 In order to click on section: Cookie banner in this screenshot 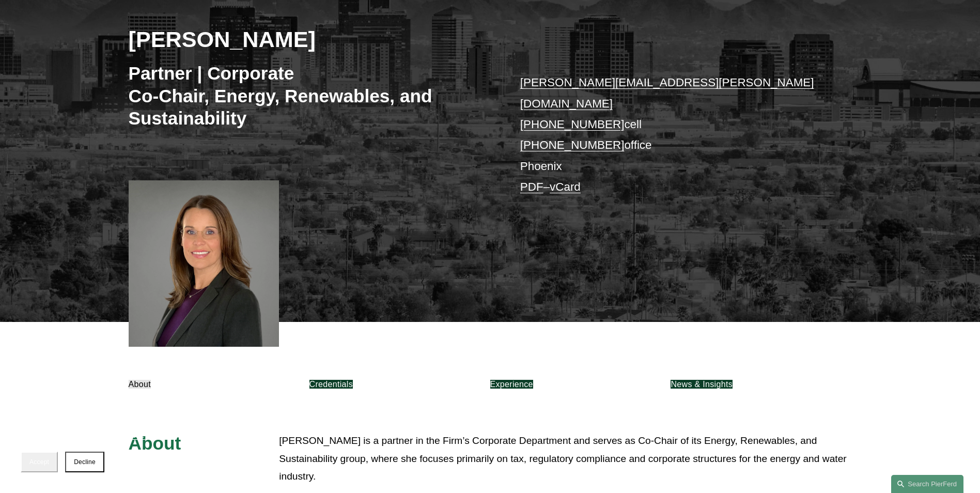, I will do `click(103, 445)`.